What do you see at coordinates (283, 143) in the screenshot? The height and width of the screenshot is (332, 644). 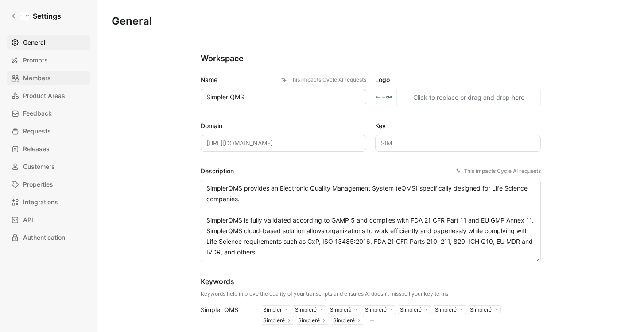 I see `input: Some placeholder` at bounding box center [283, 143].